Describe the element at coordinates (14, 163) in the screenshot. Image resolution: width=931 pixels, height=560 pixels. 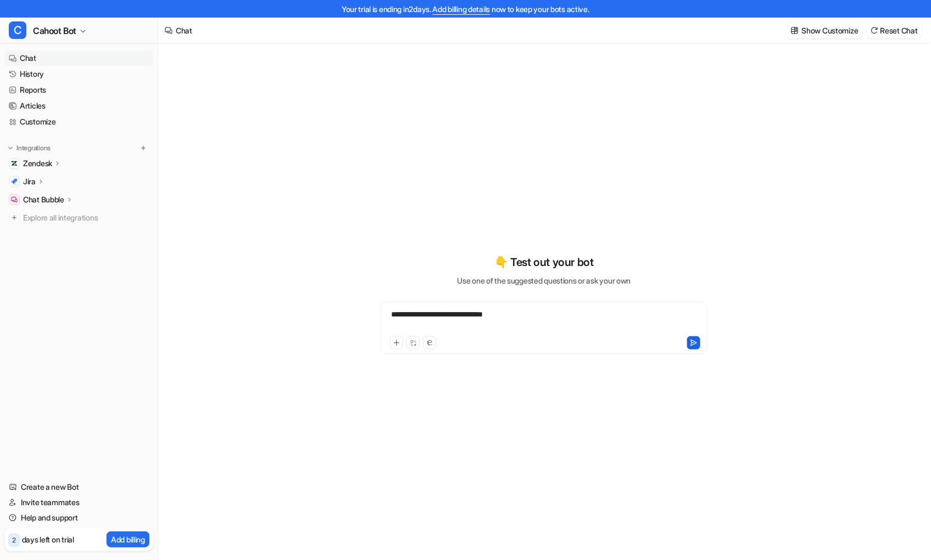
I see `img: Zendesk` at that location.